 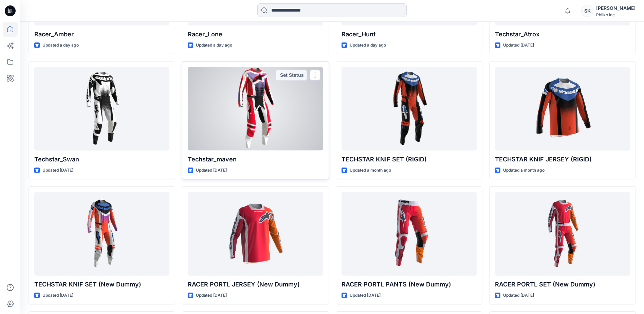 What do you see at coordinates (102, 109) in the screenshot?
I see `a: Techstar_Swan` at bounding box center [102, 109].